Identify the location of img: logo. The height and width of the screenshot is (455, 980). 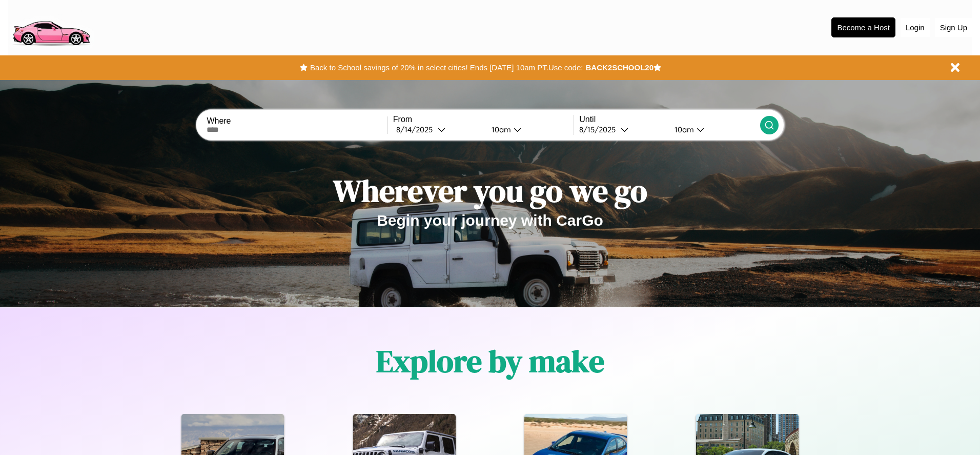
(51, 27).